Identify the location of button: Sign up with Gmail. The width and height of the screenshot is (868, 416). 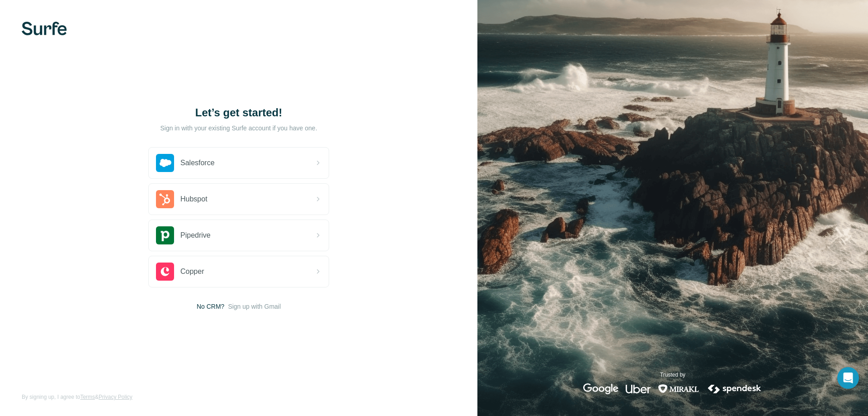
(254, 307).